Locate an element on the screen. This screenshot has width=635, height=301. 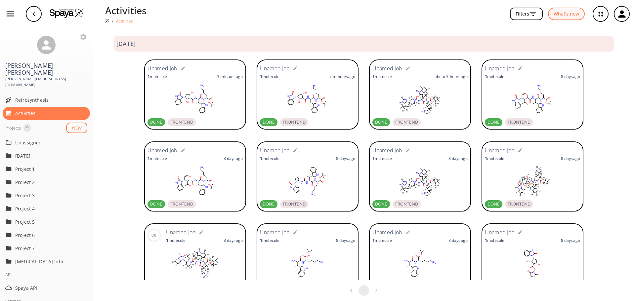
button: What's new is located at coordinates (566, 14).